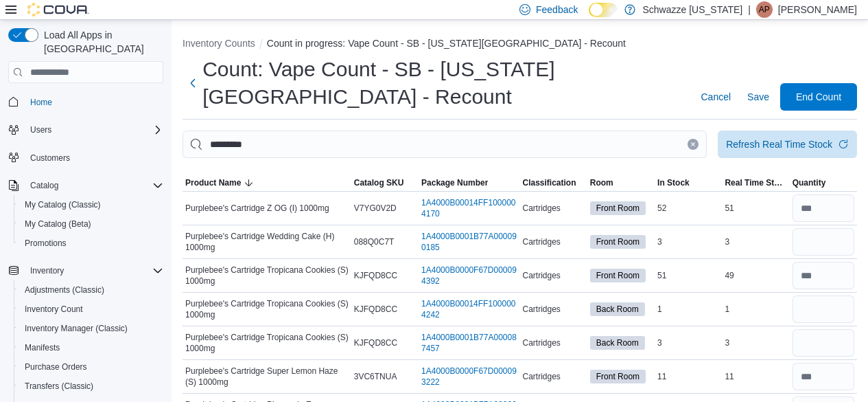 This screenshot has height=402, width=868. I want to click on span: My Catalog (Classic), so click(63, 205).